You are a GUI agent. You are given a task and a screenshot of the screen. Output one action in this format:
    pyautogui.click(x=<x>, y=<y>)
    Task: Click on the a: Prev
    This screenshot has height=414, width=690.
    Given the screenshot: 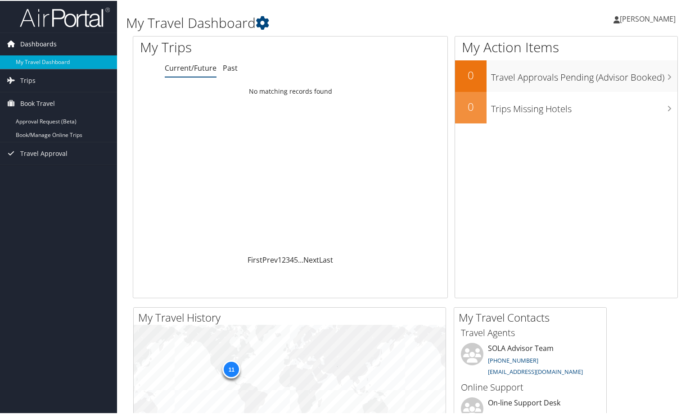 What is the action you would take?
    pyautogui.click(x=270, y=259)
    